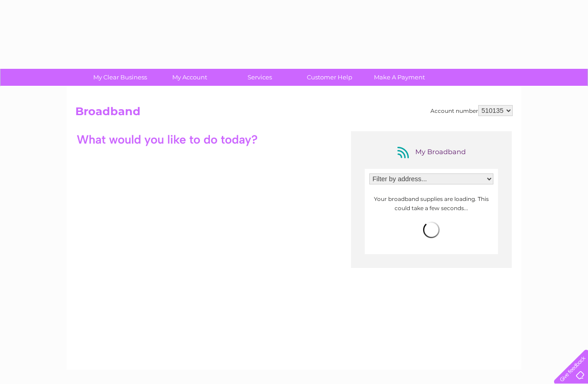 The width and height of the screenshot is (588, 384). What do you see at coordinates (120, 77) in the screenshot?
I see `a: My Clear Business` at bounding box center [120, 77].